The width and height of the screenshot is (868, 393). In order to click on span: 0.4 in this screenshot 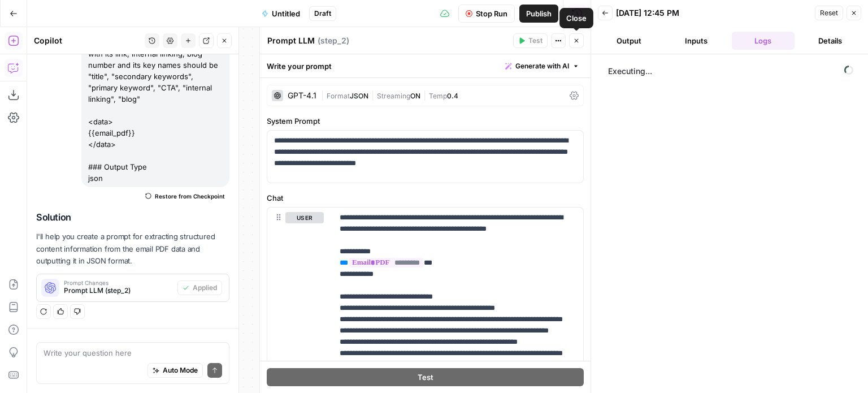, I will do `click(453, 95)`.